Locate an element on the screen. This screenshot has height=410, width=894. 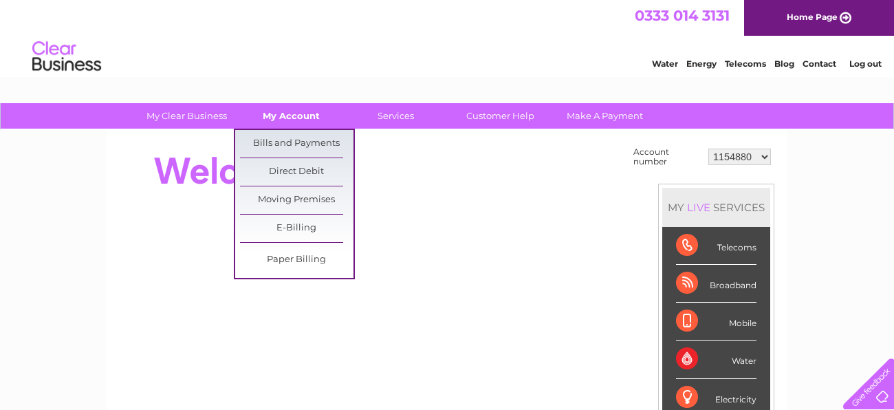
a: My Clear Business is located at coordinates (186, 116).